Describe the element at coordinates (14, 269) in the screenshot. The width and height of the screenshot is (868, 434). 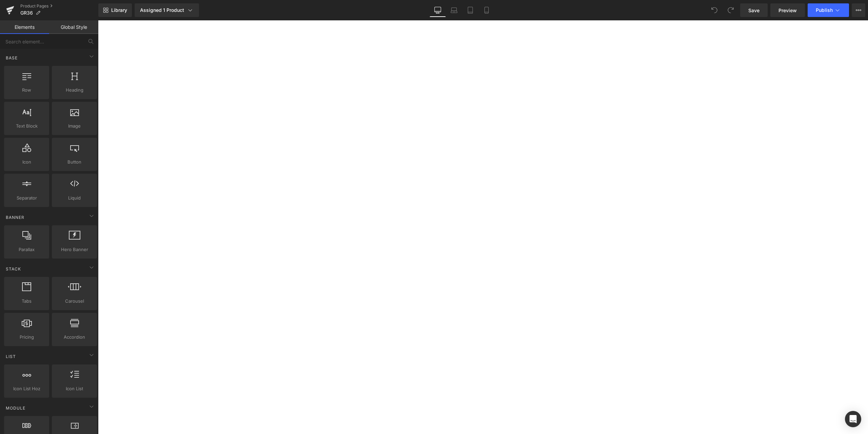
I see `span: Stack` at that location.